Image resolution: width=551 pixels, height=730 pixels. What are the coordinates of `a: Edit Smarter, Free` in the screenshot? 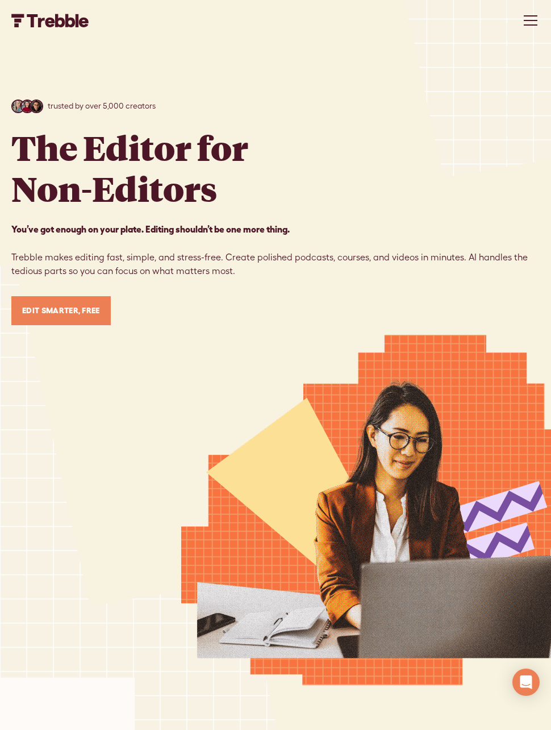 It's located at (61, 310).